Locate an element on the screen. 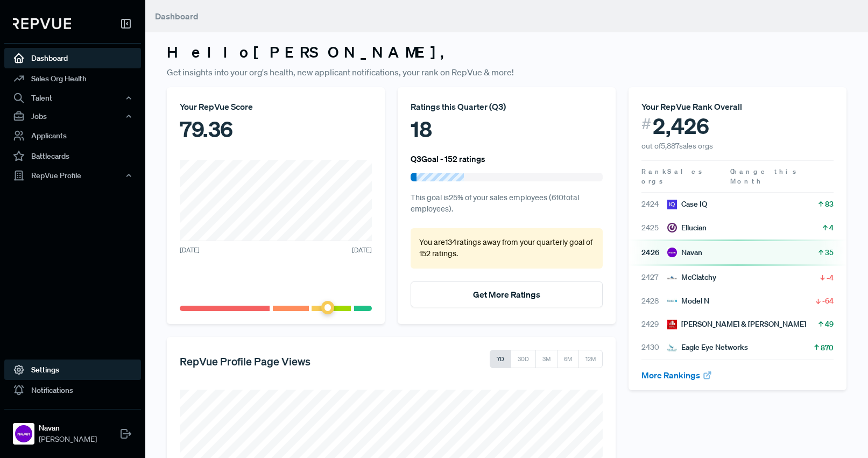  span: out of 5,887 sales orgs is located at coordinates (677, 146).